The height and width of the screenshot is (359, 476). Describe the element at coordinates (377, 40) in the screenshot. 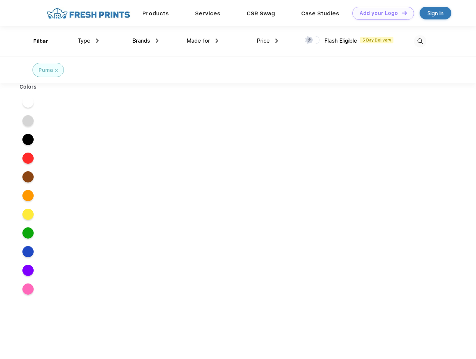

I see `span: 5 Day Delivery` at that location.